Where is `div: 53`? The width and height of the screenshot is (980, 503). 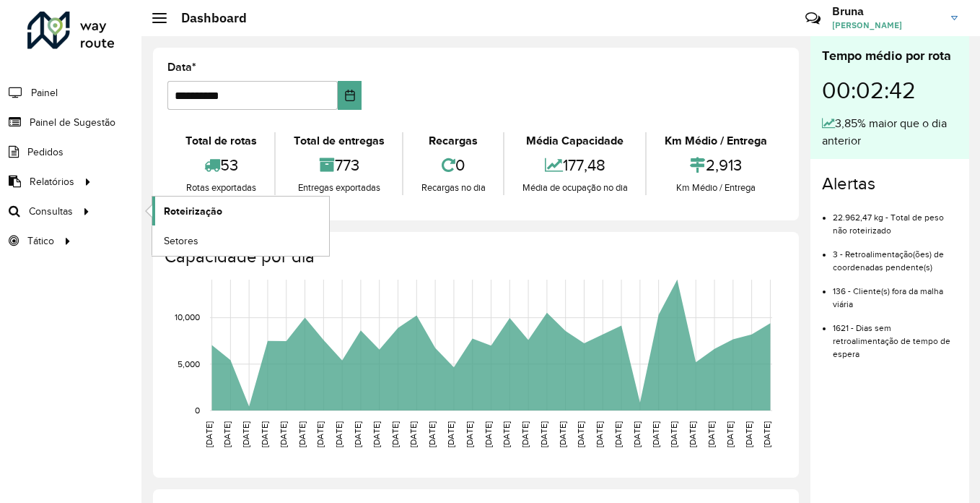
div: 53 is located at coordinates (221, 165).